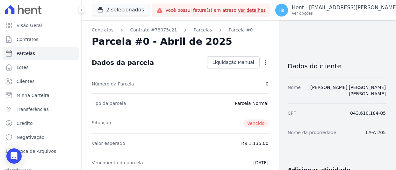 The image size is (396, 170). What do you see at coordinates (252, 104) in the screenshot?
I see `dd: Parcela Normal` at bounding box center [252, 104].